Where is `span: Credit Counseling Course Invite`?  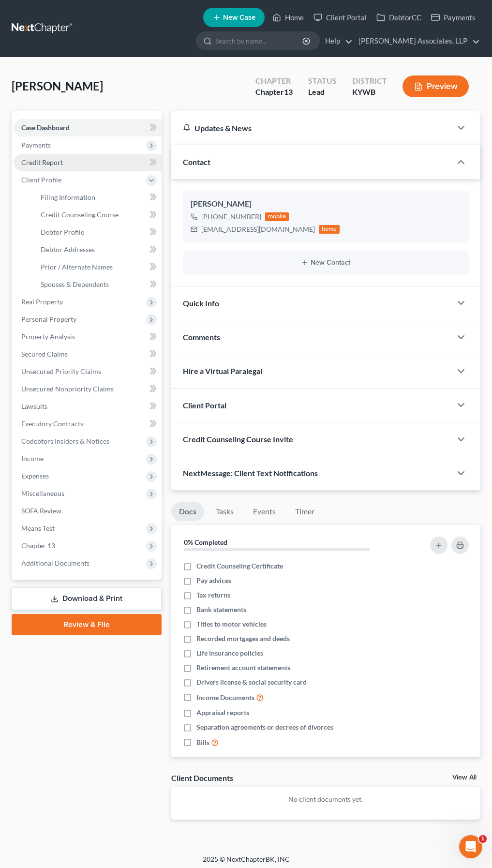 span: Credit Counseling Course Invite is located at coordinates (238, 439).